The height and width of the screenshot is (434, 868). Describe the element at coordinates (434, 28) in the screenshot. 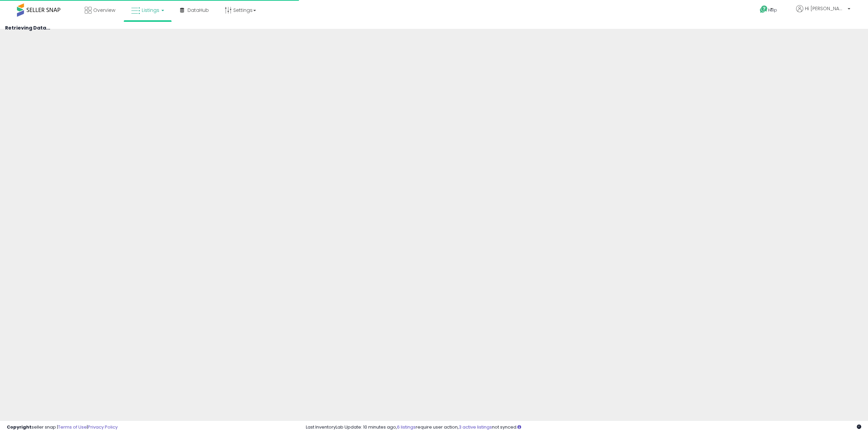

I see `h4: Retrieving Data...` at that location.